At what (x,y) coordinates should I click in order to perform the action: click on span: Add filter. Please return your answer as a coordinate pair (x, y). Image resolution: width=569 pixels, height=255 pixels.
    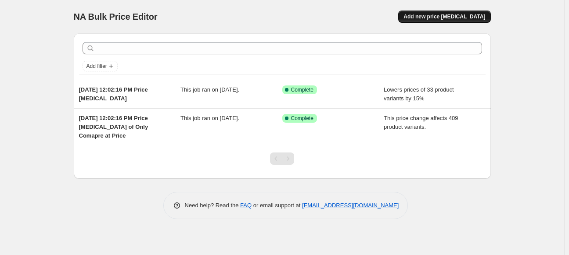
    Looking at the image, I should click on (97, 66).